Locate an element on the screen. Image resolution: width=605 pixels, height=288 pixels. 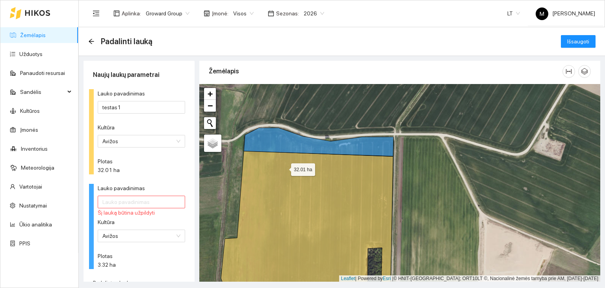
a: Esri is located at coordinates (387, 278).